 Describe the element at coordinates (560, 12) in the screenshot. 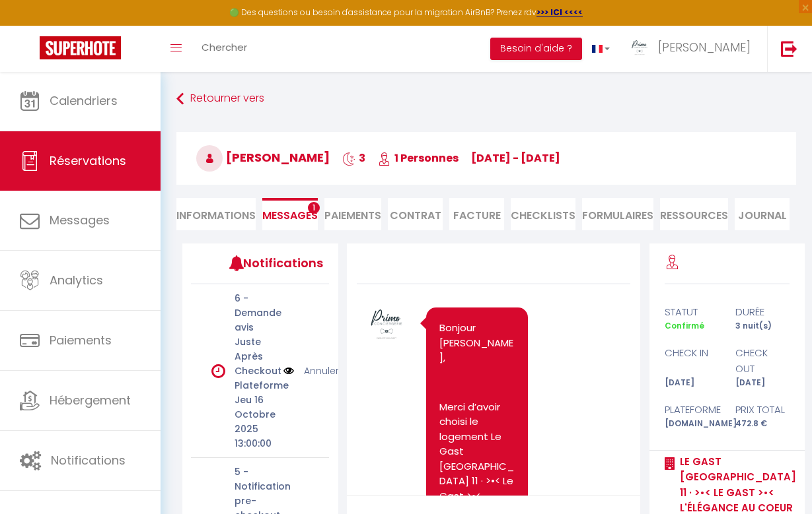

I see `a: >>> ICI <<<<` at that location.